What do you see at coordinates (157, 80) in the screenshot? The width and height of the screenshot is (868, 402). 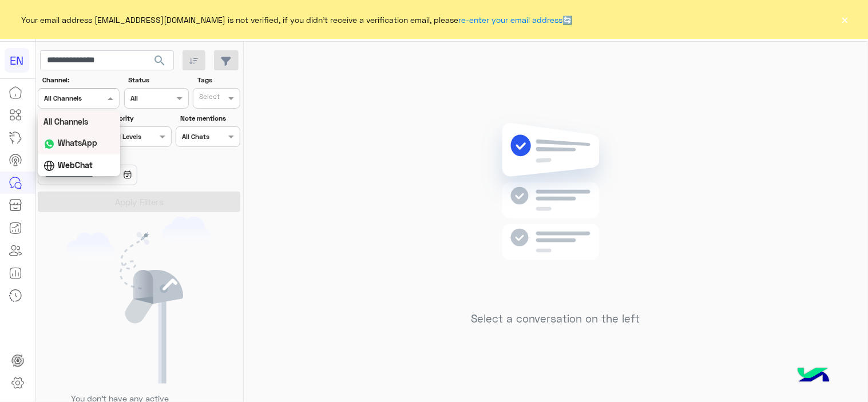 I see `label: Status` at bounding box center [157, 80].